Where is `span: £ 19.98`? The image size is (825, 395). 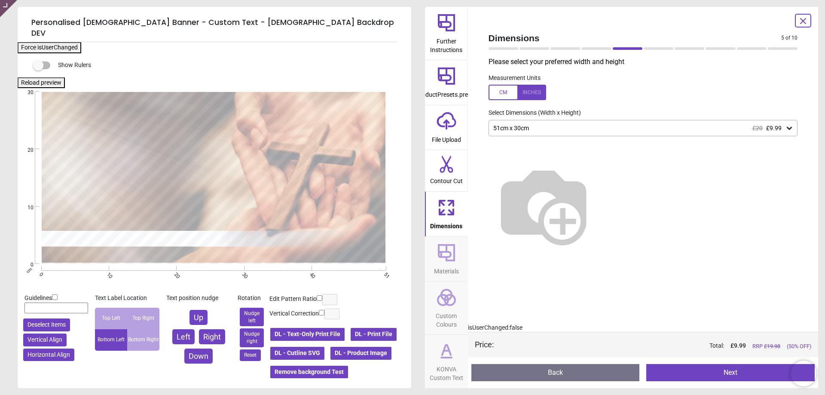 span: £ 19.98 is located at coordinates (772, 346).